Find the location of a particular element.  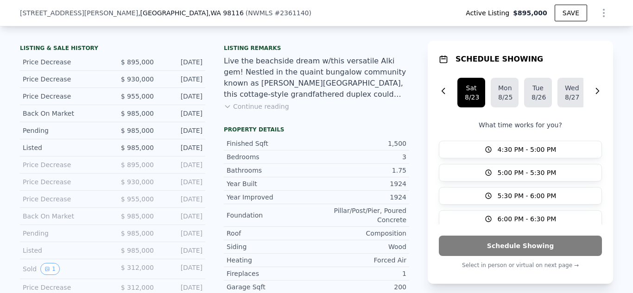

div: Listing remarks is located at coordinates (317, 48).